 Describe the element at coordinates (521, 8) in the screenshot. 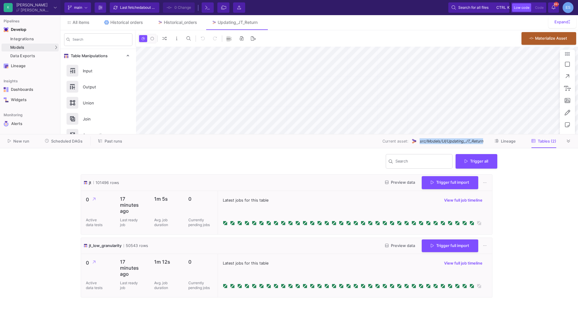

I see `button: Low code` at that location.